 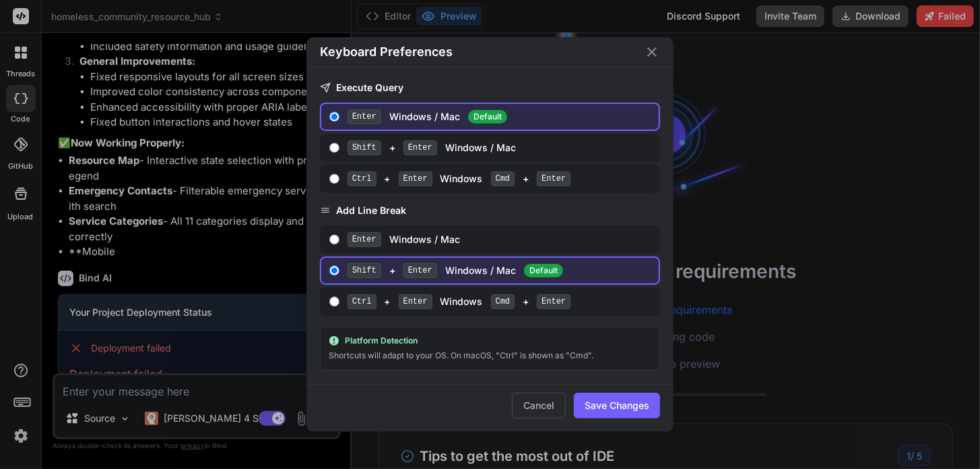 What do you see at coordinates (334, 116) in the screenshot?
I see `input: EnterWindows / Mac Default` at bounding box center [334, 116].